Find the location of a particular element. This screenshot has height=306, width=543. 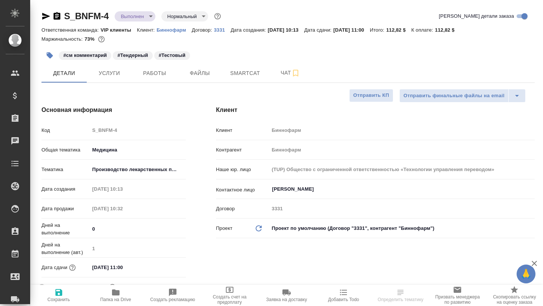

p: 73% is located at coordinates (90, 39).